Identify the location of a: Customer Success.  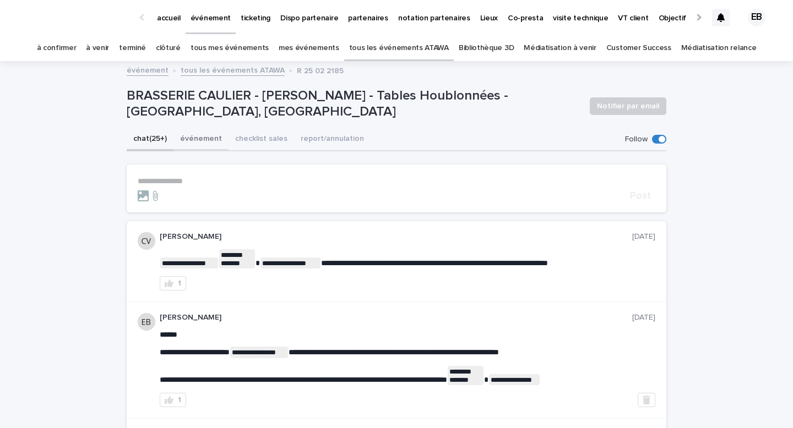
(639, 48).